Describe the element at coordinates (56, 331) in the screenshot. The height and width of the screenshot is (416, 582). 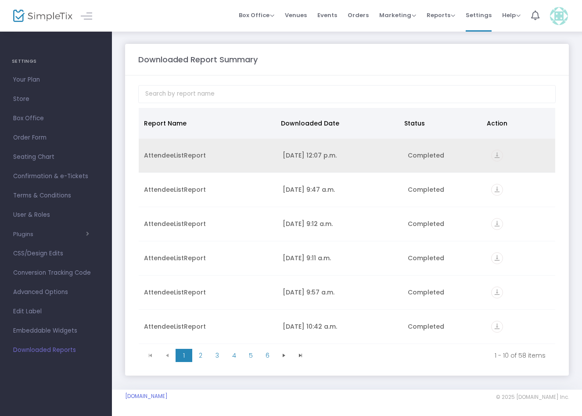
I see `span: Embeddable Widgets` at that location.